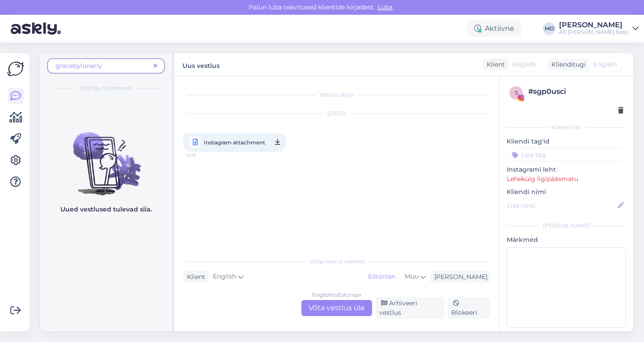  What do you see at coordinates (78, 65) in the screenshot?
I see `span: gracebylunarly` at bounding box center [78, 65].